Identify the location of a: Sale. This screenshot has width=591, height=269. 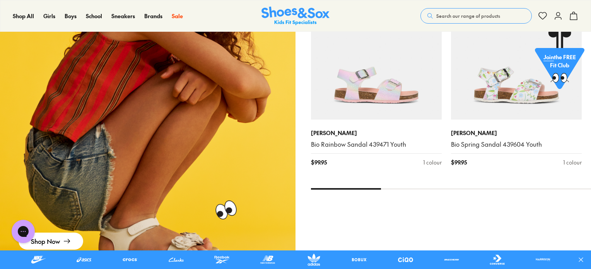
(177, 16).